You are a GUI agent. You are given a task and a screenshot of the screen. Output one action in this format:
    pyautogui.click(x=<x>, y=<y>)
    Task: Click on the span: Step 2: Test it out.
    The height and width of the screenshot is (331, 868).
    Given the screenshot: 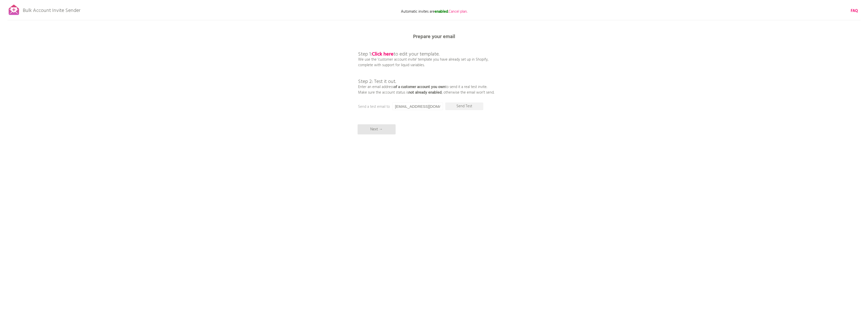 What is the action you would take?
    pyautogui.click(x=377, y=82)
    